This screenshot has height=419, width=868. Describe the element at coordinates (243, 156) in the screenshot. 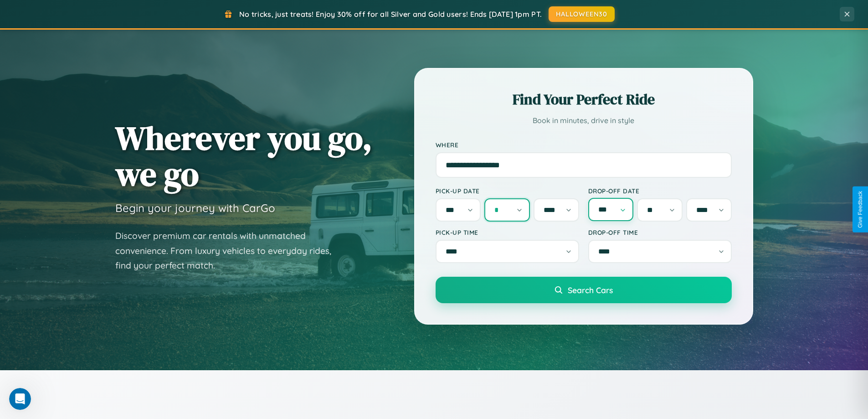

I see `h1: Wherever you go, we go` at that location.